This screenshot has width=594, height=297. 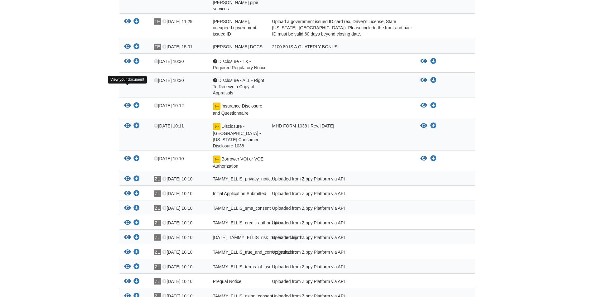 What do you see at coordinates (128, 223) in the screenshot?
I see `button: View TAMMY_ELLIS_credit_authorization` at bounding box center [128, 223].